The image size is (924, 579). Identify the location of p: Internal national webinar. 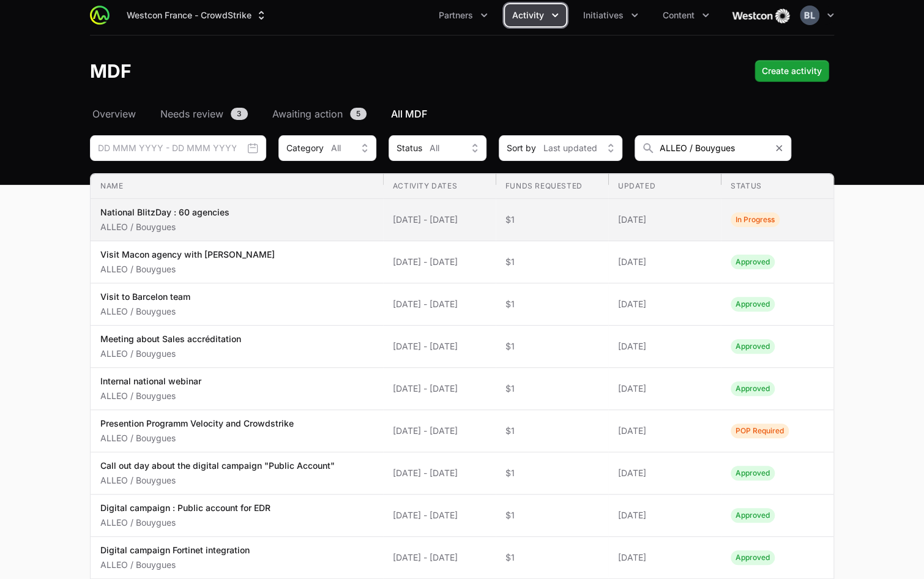
(151, 381).